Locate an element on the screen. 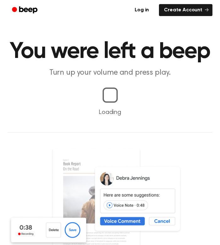 The width and height of the screenshot is (220, 245). a: Beep is located at coordinates (25, 10).